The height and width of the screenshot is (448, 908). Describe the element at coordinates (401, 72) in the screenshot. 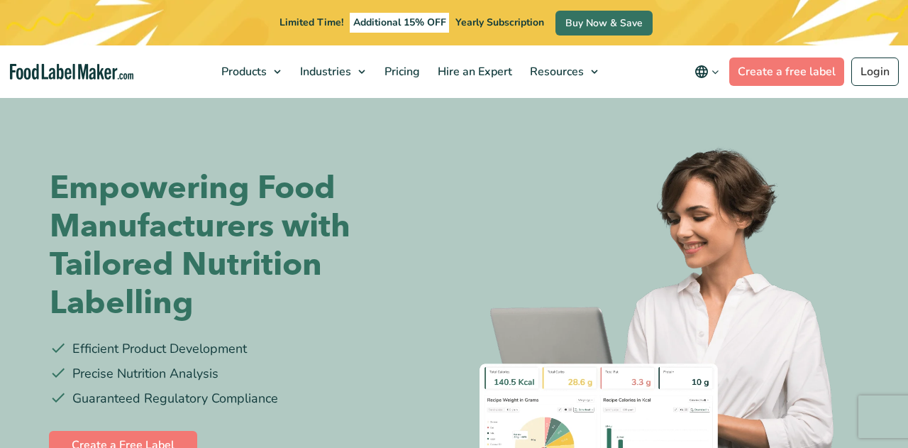

I see `a: Pricing` at that location.